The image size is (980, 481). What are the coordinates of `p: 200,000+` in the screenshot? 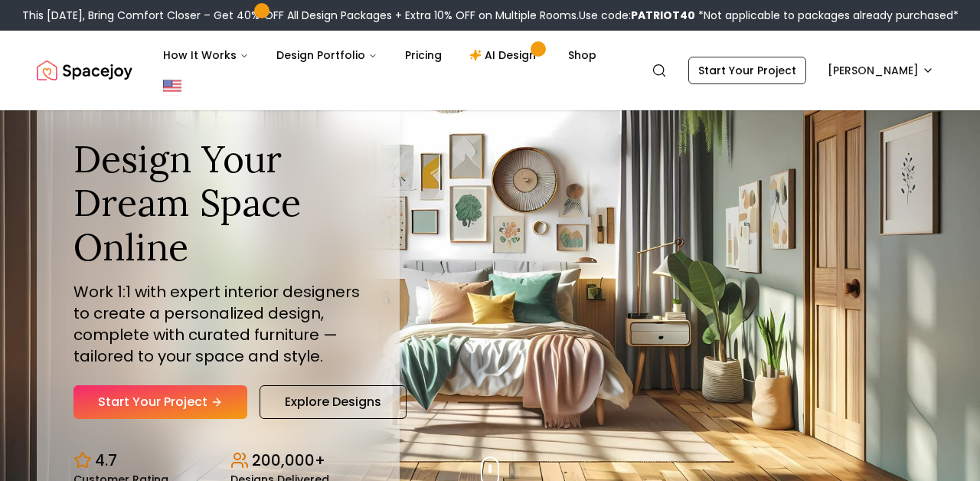 It's located at (289, 460).